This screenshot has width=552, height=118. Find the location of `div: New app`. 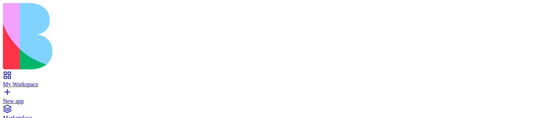

div: New app is located at coordinates (276, 101).